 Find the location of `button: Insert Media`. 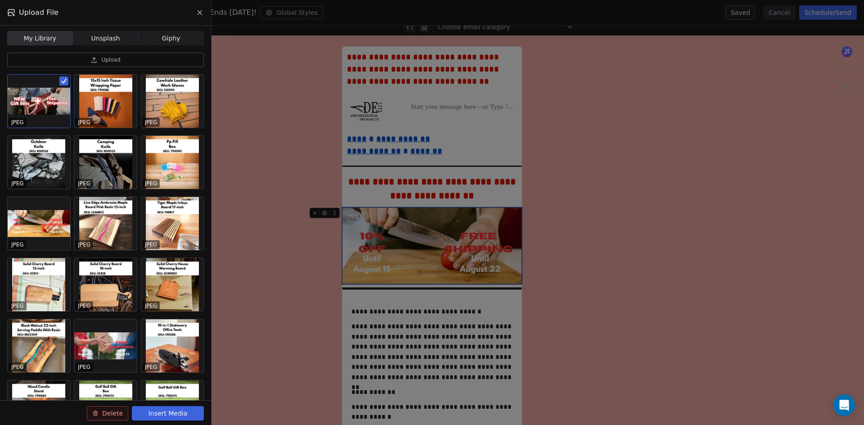

button: Insert Media is located at coordinates (168, 414).